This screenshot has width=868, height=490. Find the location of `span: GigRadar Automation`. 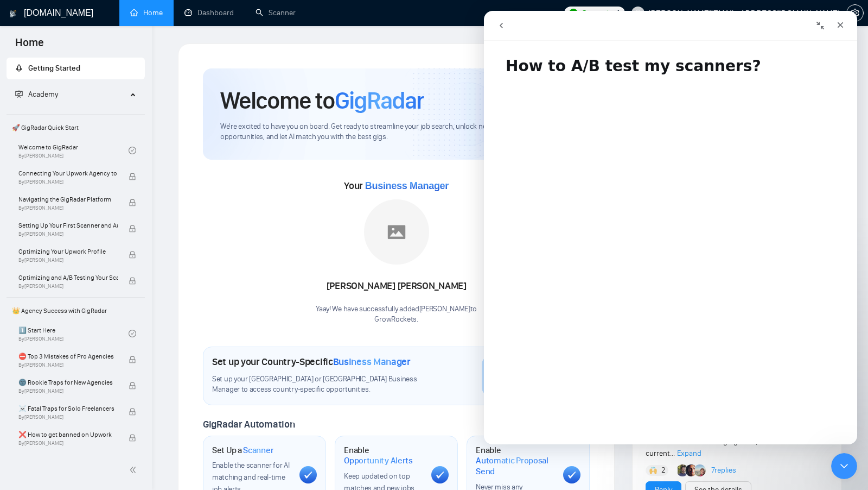

span: GigRadar Automation is located at coordinates (248, 424).